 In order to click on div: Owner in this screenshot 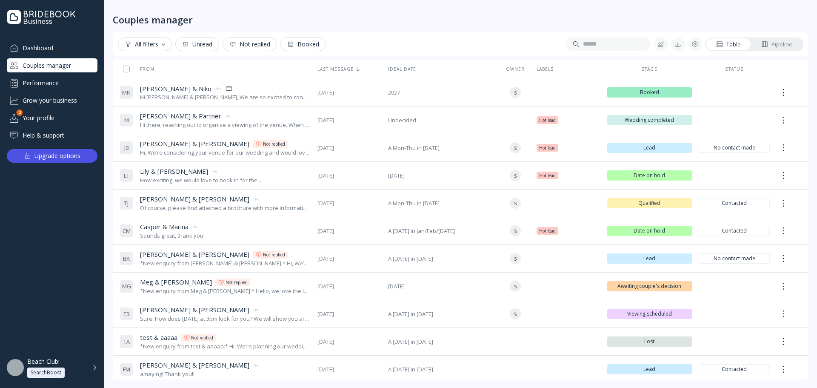, I will do `click(516, 69)`.